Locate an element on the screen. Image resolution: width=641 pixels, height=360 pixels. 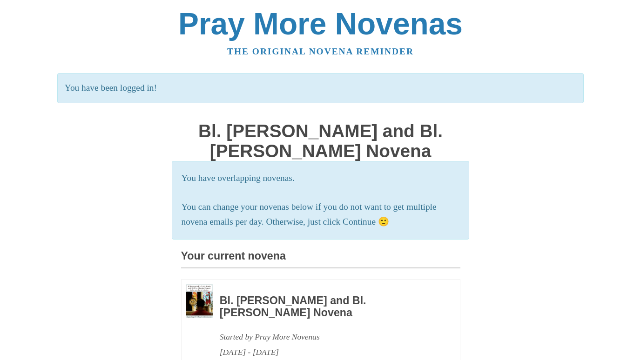
div: Started by Pray More Novenas is located at coordinates (327, 337).